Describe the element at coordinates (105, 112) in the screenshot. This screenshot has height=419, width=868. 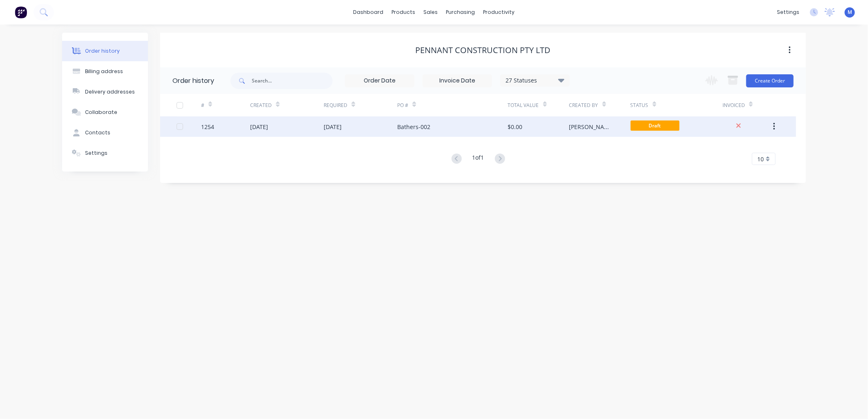
I see `button: Collaborate` at that location.